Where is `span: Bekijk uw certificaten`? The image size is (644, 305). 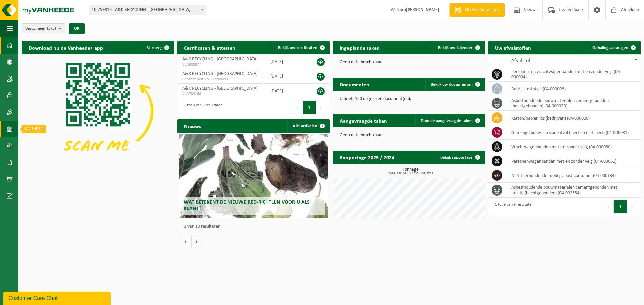 span: Bekijk uw certificaten is located at coordinates (298, 47).